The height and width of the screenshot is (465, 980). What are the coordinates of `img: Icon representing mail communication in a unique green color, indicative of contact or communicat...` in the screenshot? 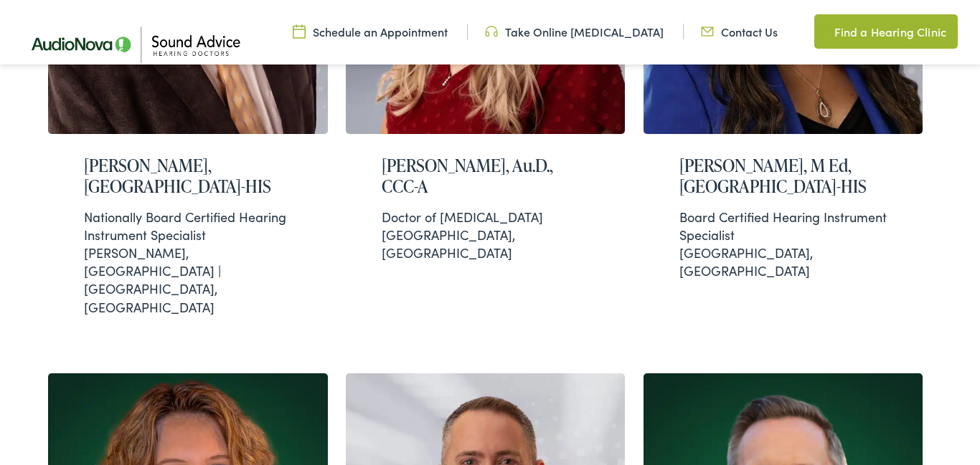 It's located at (707, 31).